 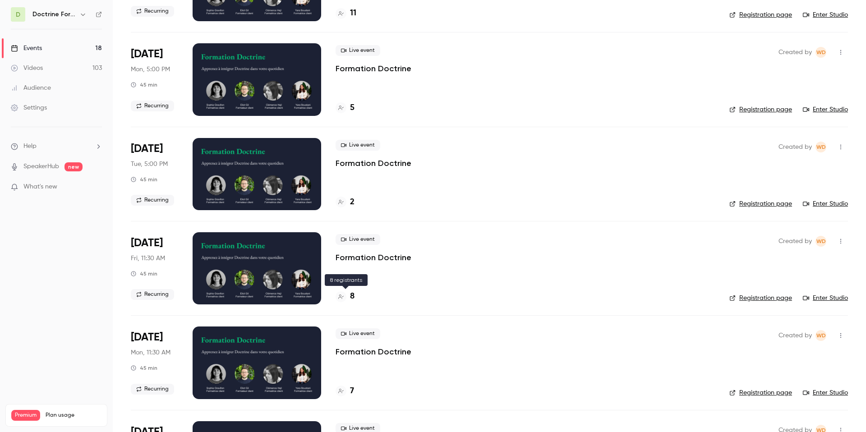 What do you see at coordinates (148, 258) in the screenshot?
I see `span: Fri, 11:30 AM` at bounding box center [148, 258].